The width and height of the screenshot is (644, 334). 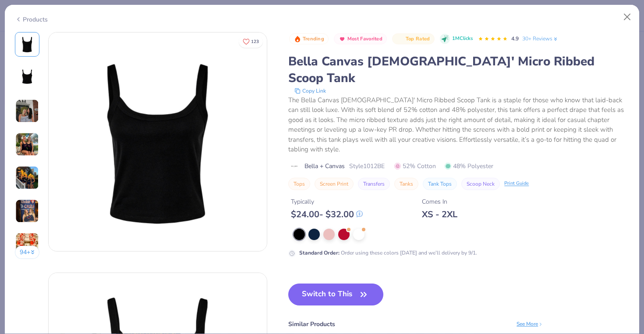 I want to click on span: 1M Clicks, so click(x=462, y=38).